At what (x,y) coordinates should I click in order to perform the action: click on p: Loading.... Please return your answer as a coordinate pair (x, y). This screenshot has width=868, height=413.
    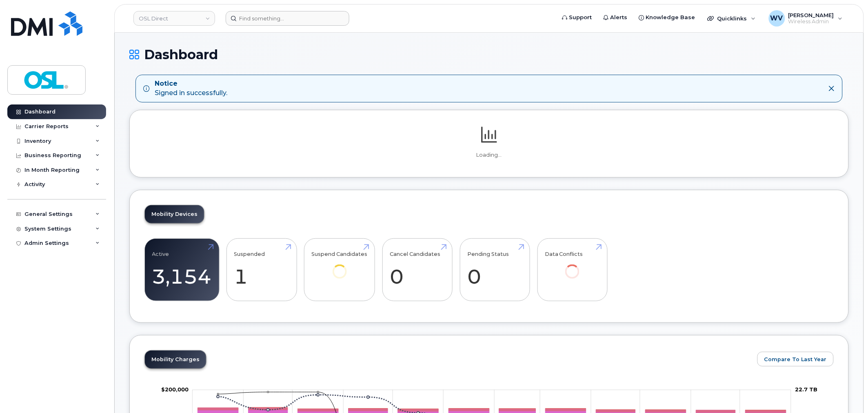
    Looking at the image, I should click on (489, 155).